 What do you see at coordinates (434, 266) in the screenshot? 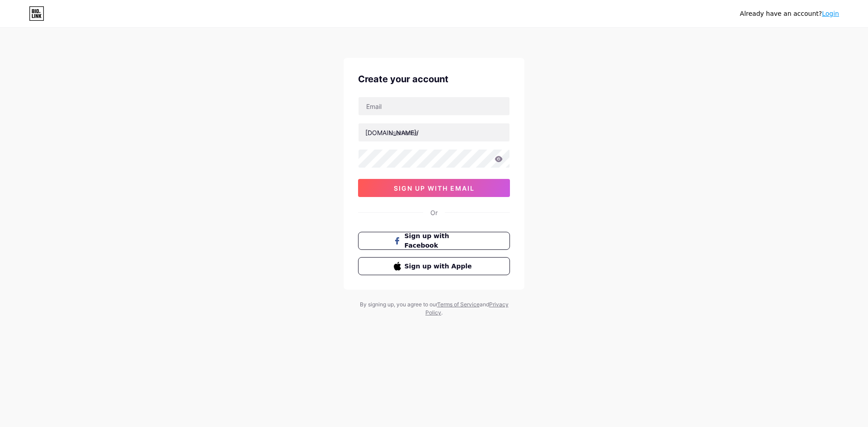
I see `a: Sign up with Apple` at bounding box center [434, 266].